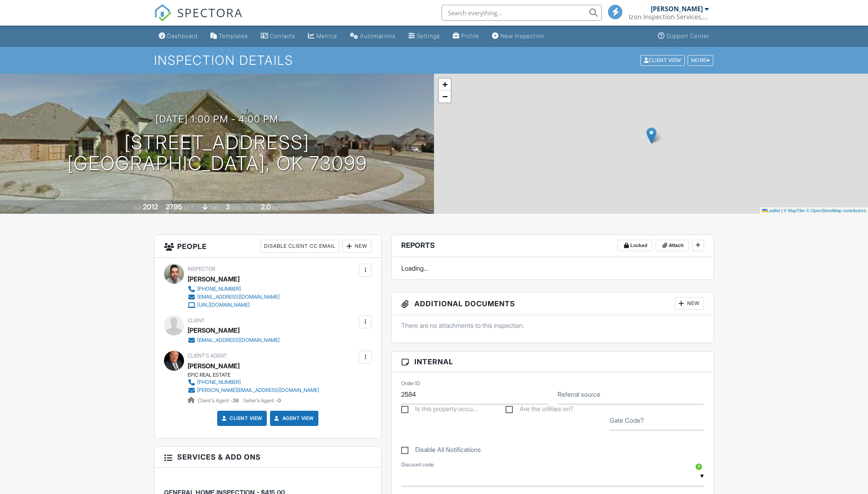 The image size is (868, 494). Describe the element at coordinates (163, 13) in the screenshot. I see `img: The Best Home Inspection Software - Spectora` at that location.